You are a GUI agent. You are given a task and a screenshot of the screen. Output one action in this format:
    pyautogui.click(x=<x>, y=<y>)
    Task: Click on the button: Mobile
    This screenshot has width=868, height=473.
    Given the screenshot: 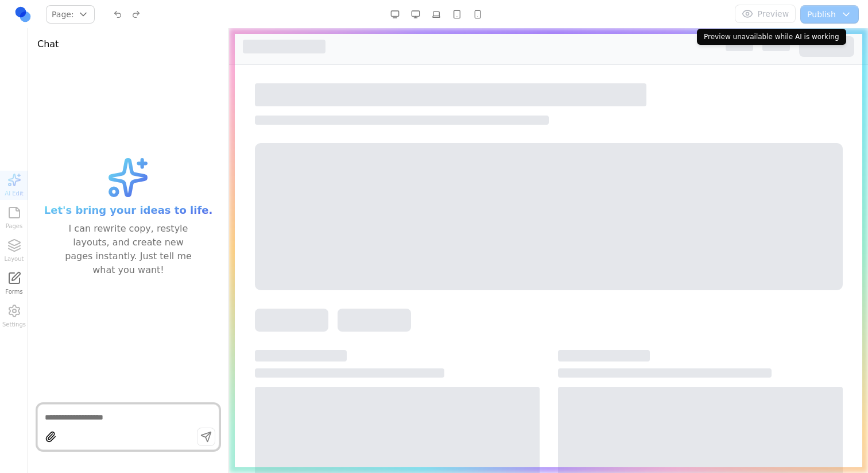 What is the action you would take?
    pyautogui.click(x=477, y=15)
    